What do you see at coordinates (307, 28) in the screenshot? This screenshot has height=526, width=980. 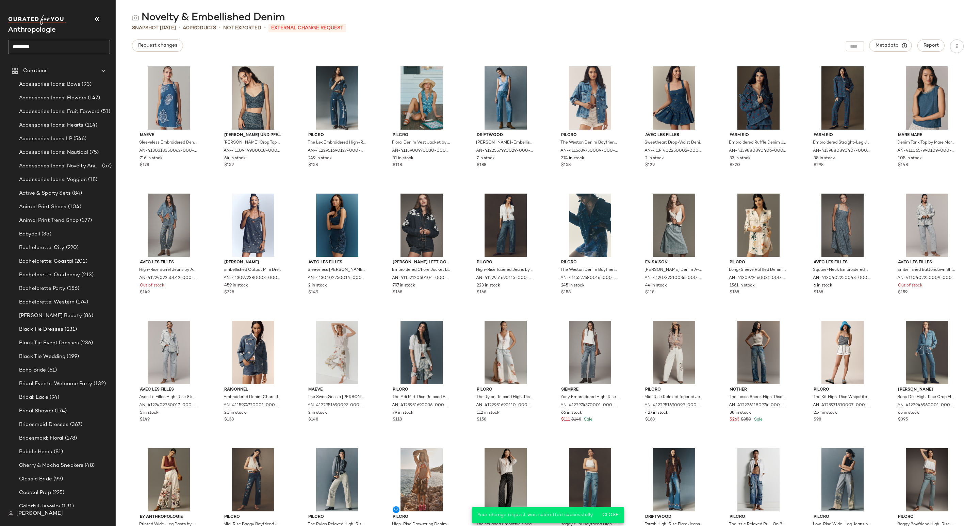 I see `p: External Change Request` at bounding box center [307, 28].